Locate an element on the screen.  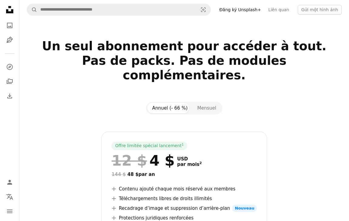
li: Contenu ajouté chaque mois réservé aux membres is located at coordinates (184, 189).